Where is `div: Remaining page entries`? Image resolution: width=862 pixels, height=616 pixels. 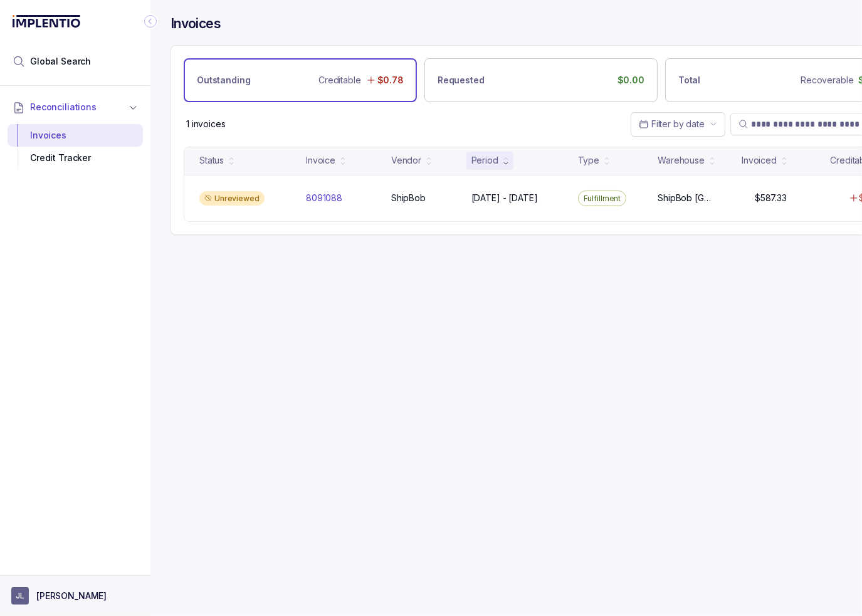 div: Remaining page entries is located at coordinates (206, 124).